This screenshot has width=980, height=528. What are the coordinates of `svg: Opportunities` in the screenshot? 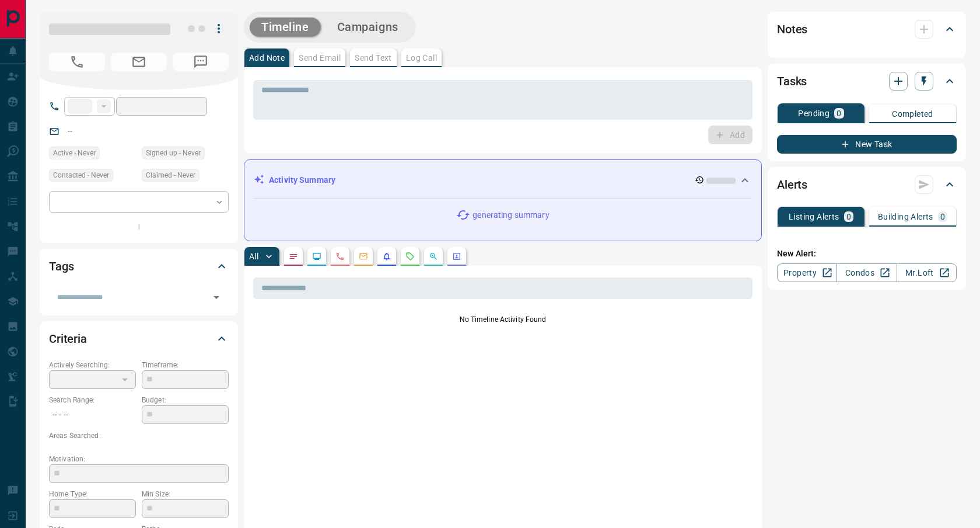 It's located at (433, 256).